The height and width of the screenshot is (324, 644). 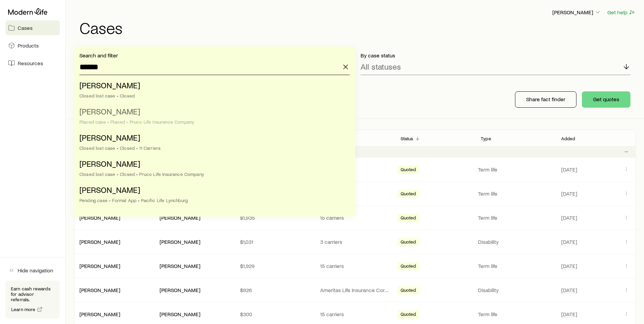 I want to click on p: Search and filter, so click(x=215, y=56).